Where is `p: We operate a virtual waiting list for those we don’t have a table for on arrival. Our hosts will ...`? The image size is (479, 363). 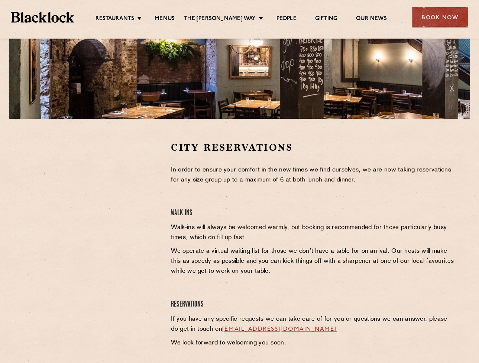
p: We operate a virtual waiting list for those we don’t have a table for on arrival. Our hosts will ... is located at coordinates (313, 262).